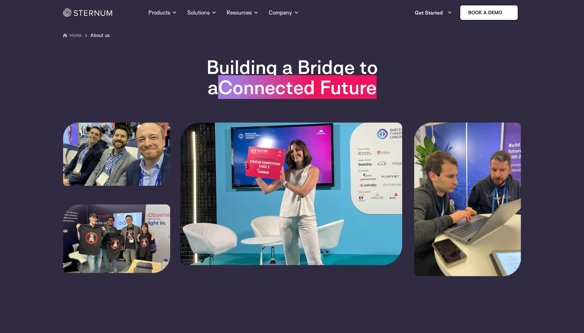 This screenshot has width=584, height=333. Describe the element at coordinates (242, 13) in the screenshot. I see `a: Resources` at that location.